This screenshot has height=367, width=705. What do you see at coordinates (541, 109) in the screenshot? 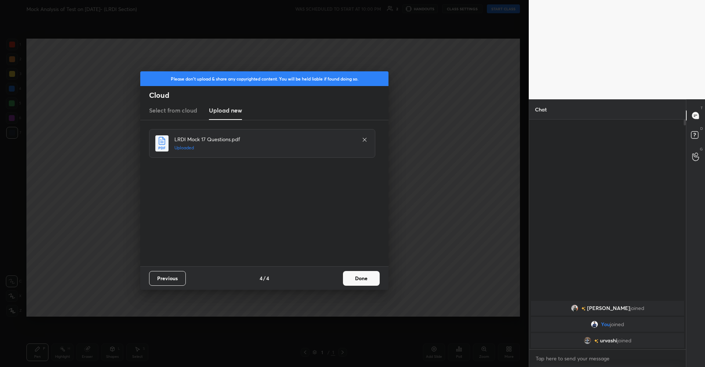
I see `p: Chat` at bounding box center [541, 109].